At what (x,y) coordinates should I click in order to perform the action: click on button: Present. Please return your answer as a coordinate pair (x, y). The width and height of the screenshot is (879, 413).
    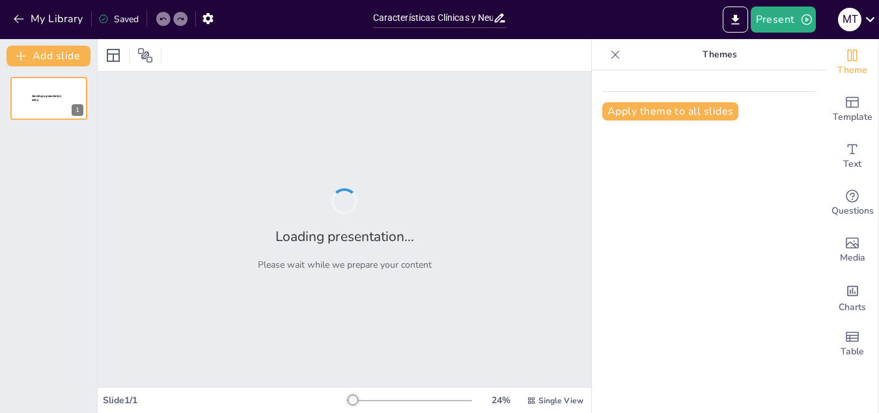
    Looking at the image, I should click on (783, 20).